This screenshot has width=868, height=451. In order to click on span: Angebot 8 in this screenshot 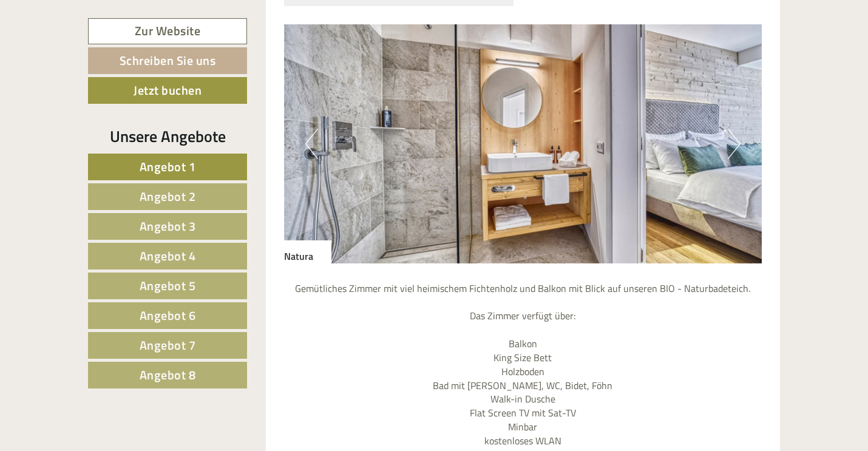, I will do `click(168, 375)`.